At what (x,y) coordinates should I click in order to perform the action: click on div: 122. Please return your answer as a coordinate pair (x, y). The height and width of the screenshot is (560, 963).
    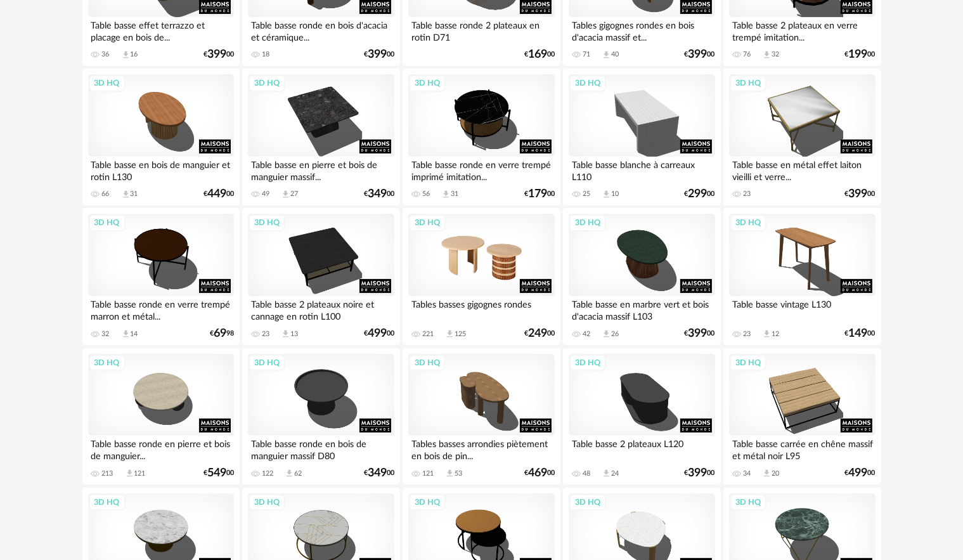
    Looking at the image, I should click on (268, 474).